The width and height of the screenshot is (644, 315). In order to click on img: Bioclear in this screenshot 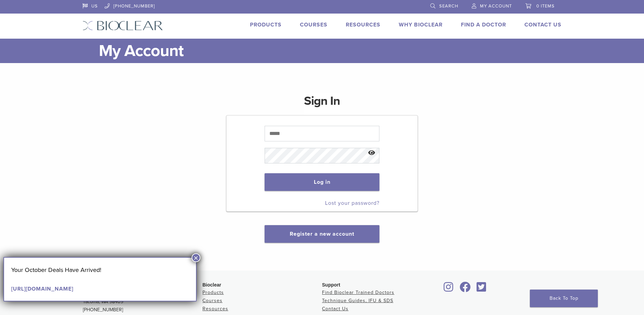, I will do `click(122, 26)`.